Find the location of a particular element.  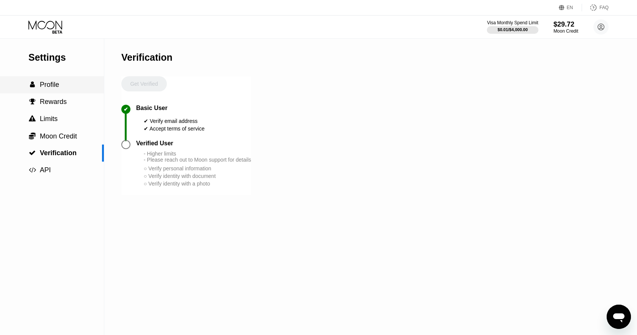

div: Visa Monthly Spend Limit$0.01/$4,000.00 is located at coordinates (513, 27).